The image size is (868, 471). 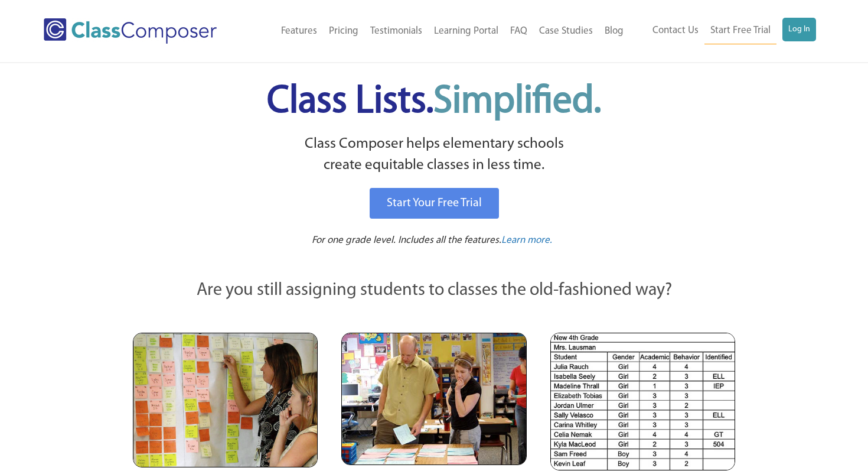 What do you see at coordinates (741, 30) in the screenshot?
I see `a: Start Free Trial` at bounding box center [741, 30].